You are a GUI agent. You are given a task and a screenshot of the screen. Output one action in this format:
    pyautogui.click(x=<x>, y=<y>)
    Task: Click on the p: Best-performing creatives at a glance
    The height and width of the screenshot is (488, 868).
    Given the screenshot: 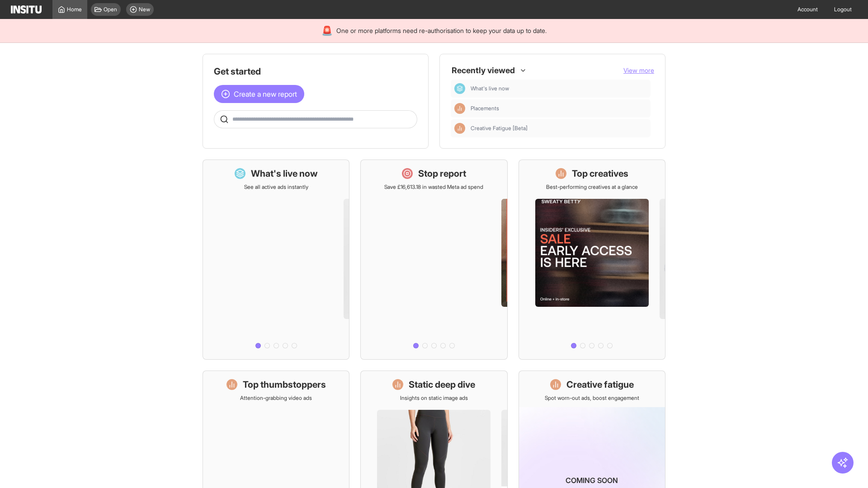 What is the action you would take?
    pyautogui.click(x=592, y=187)
    